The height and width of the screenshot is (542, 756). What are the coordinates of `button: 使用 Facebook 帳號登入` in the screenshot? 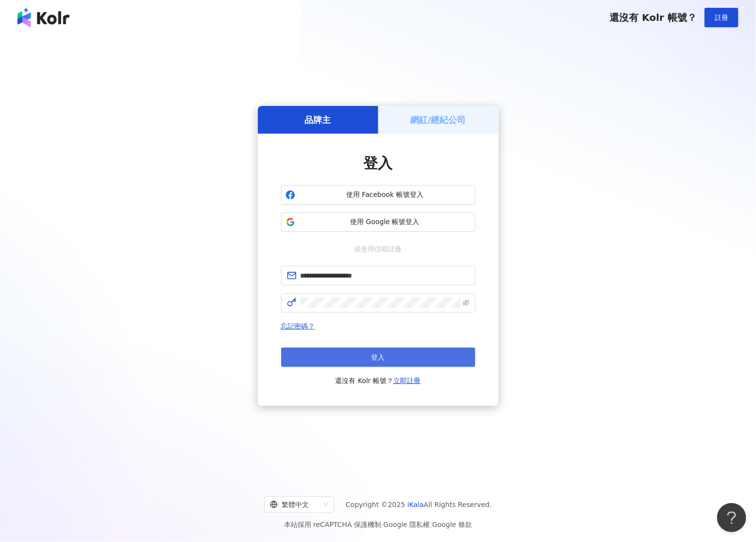 It's located at (378, 195).